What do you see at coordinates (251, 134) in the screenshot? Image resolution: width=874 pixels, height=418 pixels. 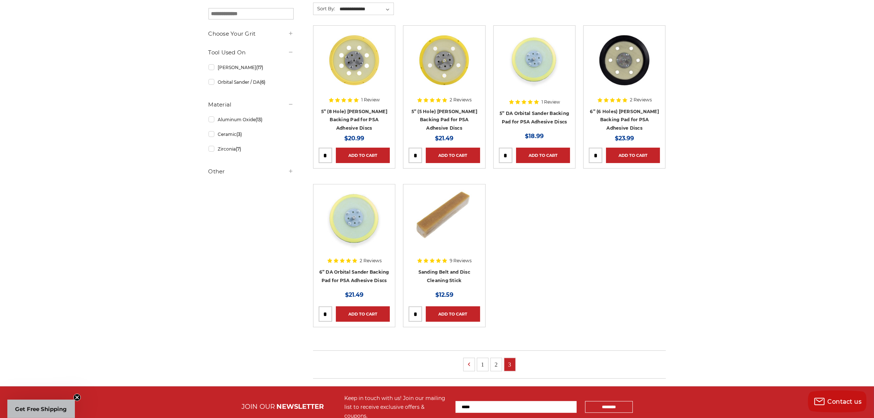 I see `a: Ceramic` at bounding box center [251, 134].